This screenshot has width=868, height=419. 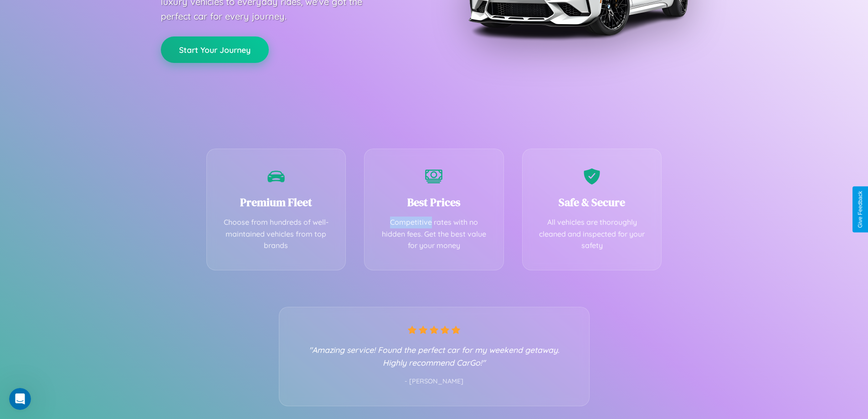 I want to click on p: All vehicles are thoroughly cleaned and inspected for your safety, so click(x=592, y=234).